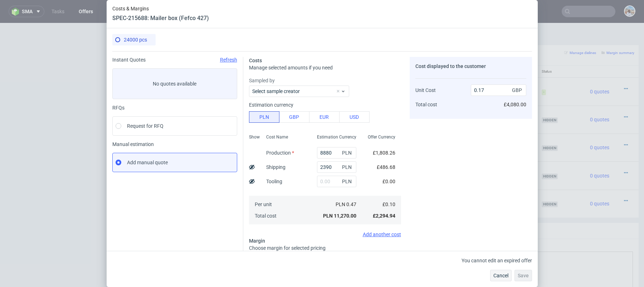 Image resolution: width=644 pixels, height=287 pixels. What do you see at coordinates (175, 59) in the screenshot?
I see `div: Instant Quotes` at bounding box center [175, 59].